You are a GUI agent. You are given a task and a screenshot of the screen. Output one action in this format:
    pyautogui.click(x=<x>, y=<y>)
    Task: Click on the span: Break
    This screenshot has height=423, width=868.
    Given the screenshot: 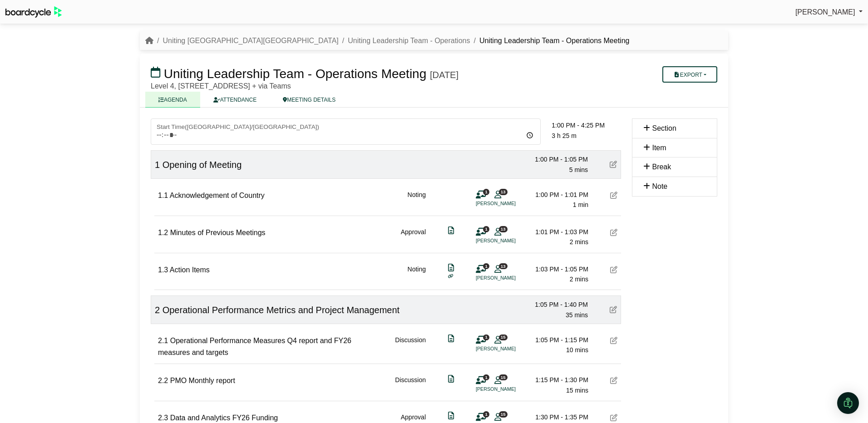 What is the action you would take?
    pyautogui.click(x=661, y=166)
    